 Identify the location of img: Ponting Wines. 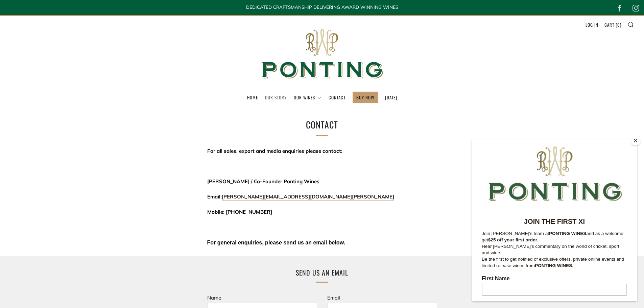
(322, 54).